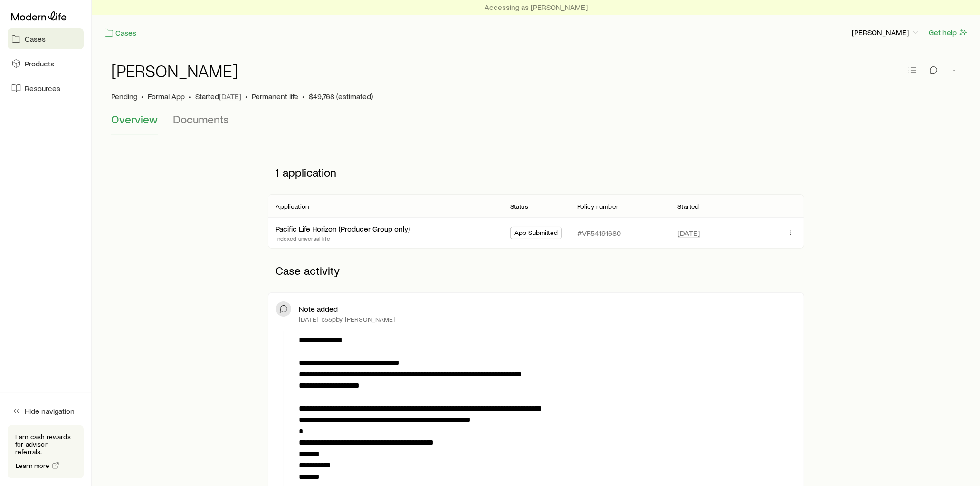  Describe the element at coordinates (318, 309) in the screenshot. I see `p: Note added` at that location.